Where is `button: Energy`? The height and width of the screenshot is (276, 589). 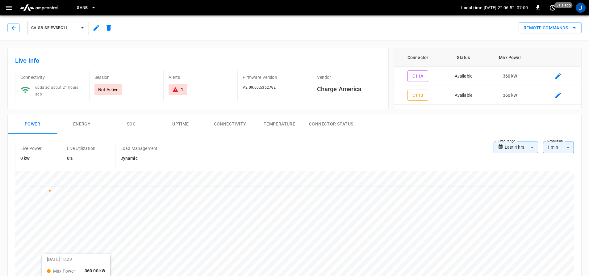 button: Energy is located at coordinates (82, 124).